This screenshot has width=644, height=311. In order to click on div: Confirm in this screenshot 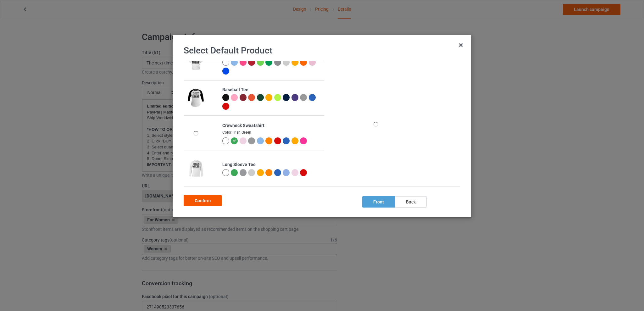, I will do `click(202, 201)`.